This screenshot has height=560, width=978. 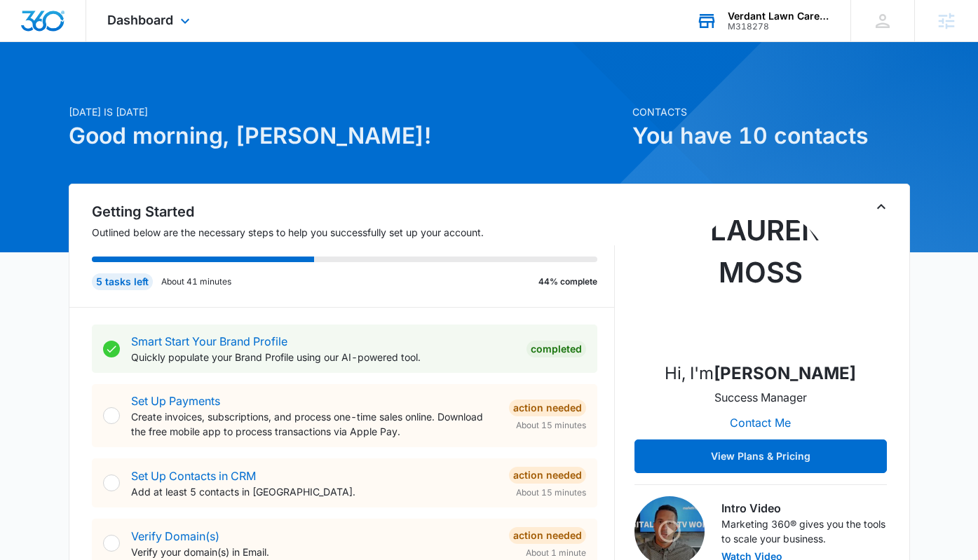 I want to click on a: Set Up Contacts in CRM, so click(x=193, y=476).